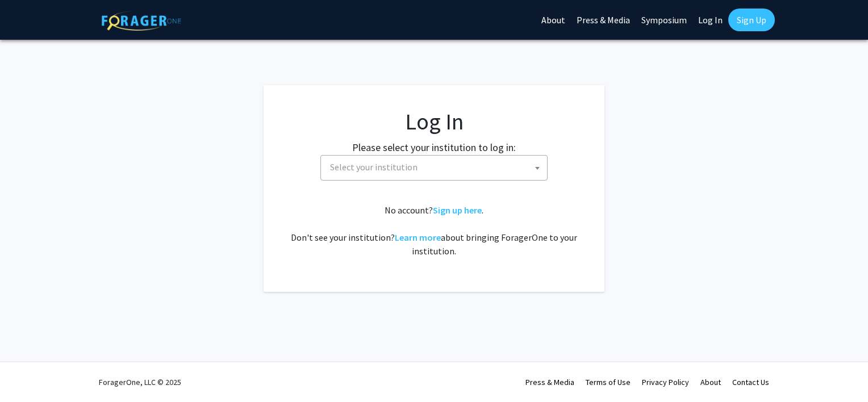  What do you see at coordinates (608, 382) in the screenshot?
I see `a: Terms of Use` at bounding box center [608, 382].